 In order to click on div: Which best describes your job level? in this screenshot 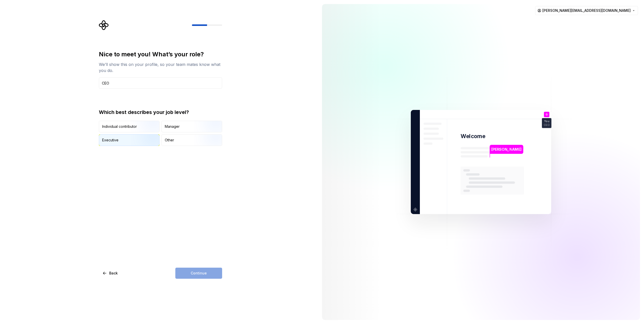, I will do `click(161, 112)`.